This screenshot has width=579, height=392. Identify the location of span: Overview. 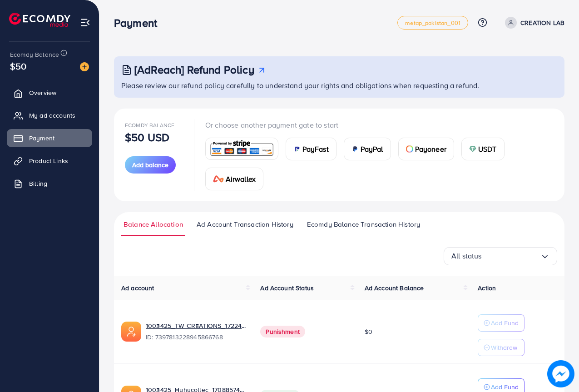
(42, 93).